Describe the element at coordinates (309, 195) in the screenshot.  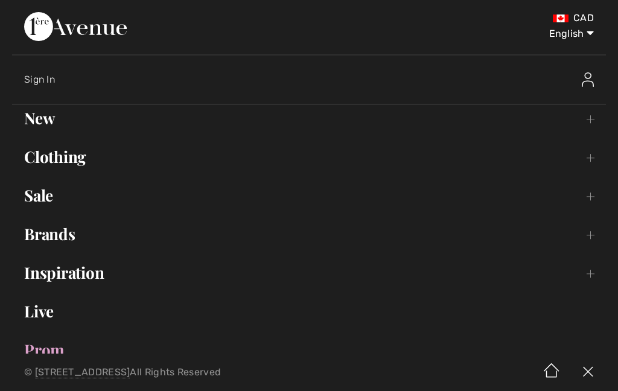
I see `a: Sale` at that location.